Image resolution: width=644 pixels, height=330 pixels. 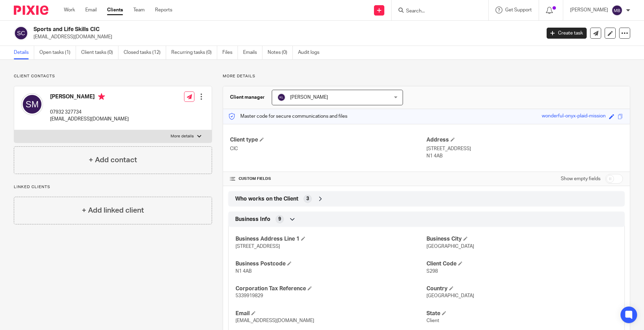 I want to click on h4: + Add contact, so click(x=113, y=160).